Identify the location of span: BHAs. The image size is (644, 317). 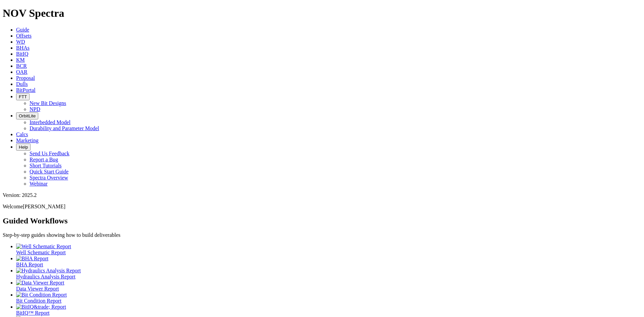
(23, 48).